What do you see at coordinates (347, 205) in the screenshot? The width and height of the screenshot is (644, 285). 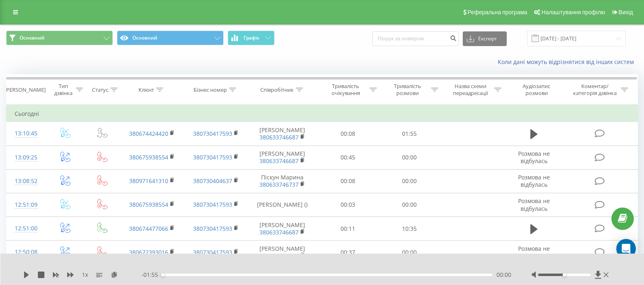 I see `td: 00:03` at bounding box center [347, 205].